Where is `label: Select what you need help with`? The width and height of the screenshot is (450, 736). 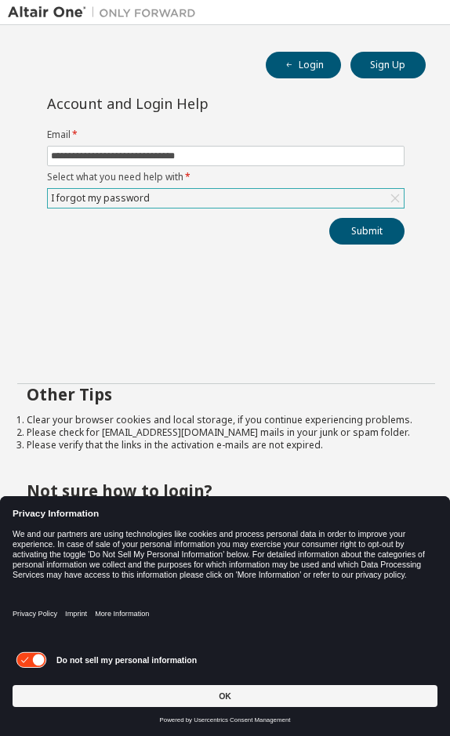
label: Select what you need help with is located at coordinates (226, 177).